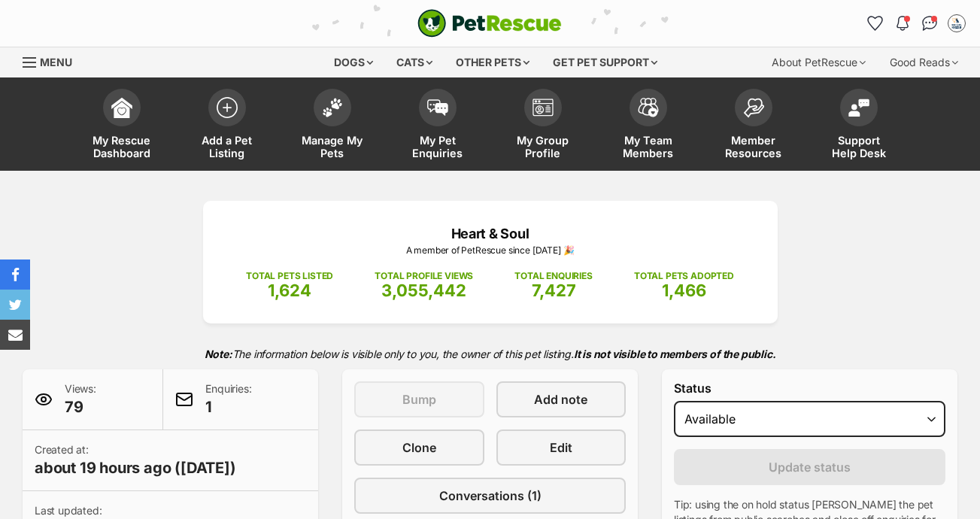 The image size is (980, 519). What do you see at coordinates (289, 290) in the screenshot?
I see `span: 1,624` at bounding box center [289, 290].